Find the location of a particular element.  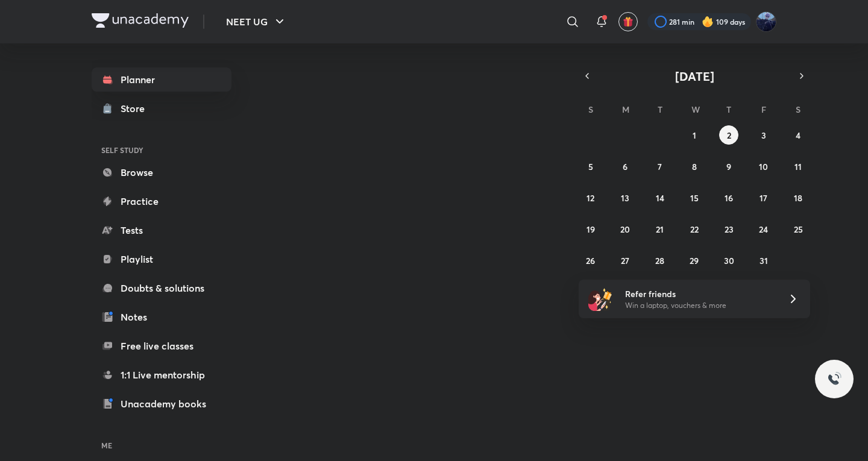

button: October 25, 2025 is located at coordinates (798, 229).